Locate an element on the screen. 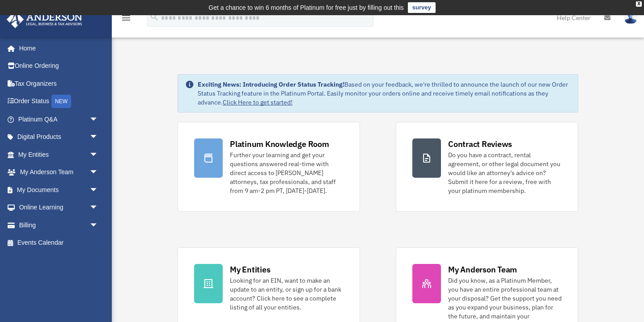  a: survey is located at coordinates (422, 8).